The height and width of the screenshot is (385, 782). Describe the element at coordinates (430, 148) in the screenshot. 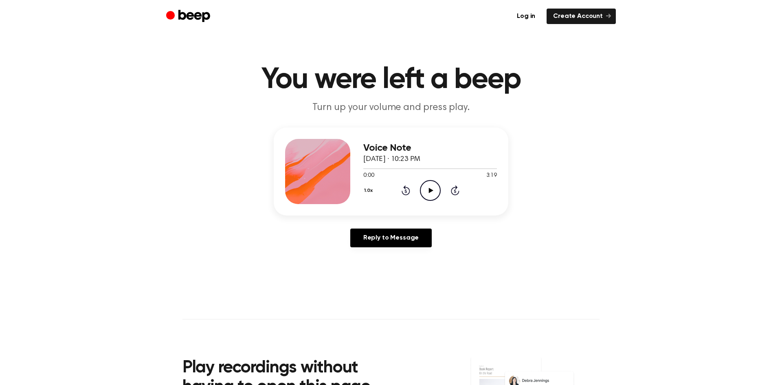

I see `h3: Voice Note` at that location.